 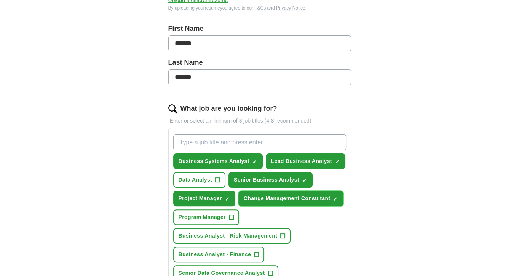 What do you see at coordinates (219, 255) in the screenshot?
I see `button: Business Analyst - Finance` at bounding box center [219, 255].